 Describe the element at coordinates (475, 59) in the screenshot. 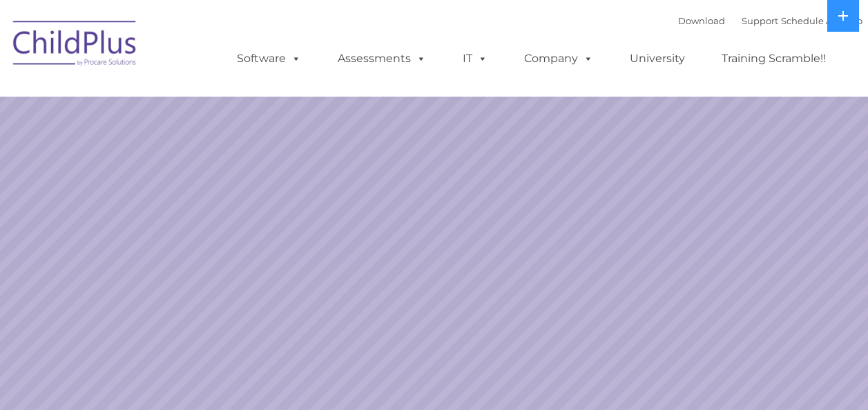

I see `a: IT` at that location.